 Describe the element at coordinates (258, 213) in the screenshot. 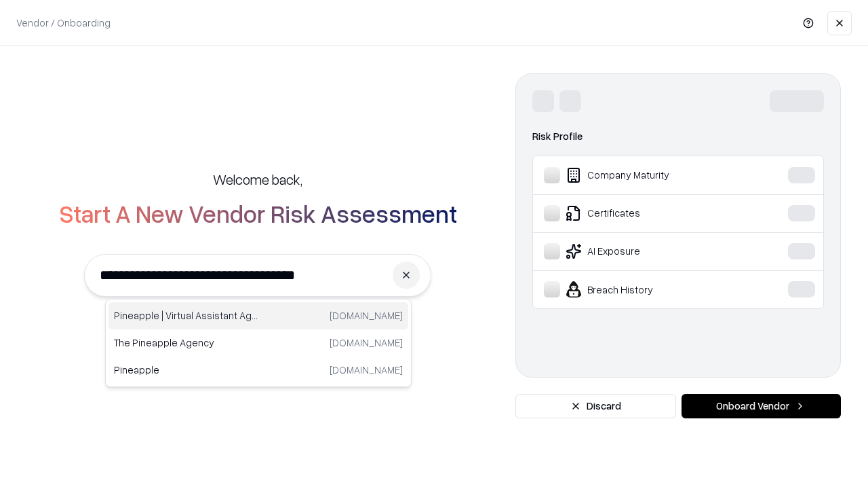

I see `h2: Start A New Vendor Risk Assessment` at that location.